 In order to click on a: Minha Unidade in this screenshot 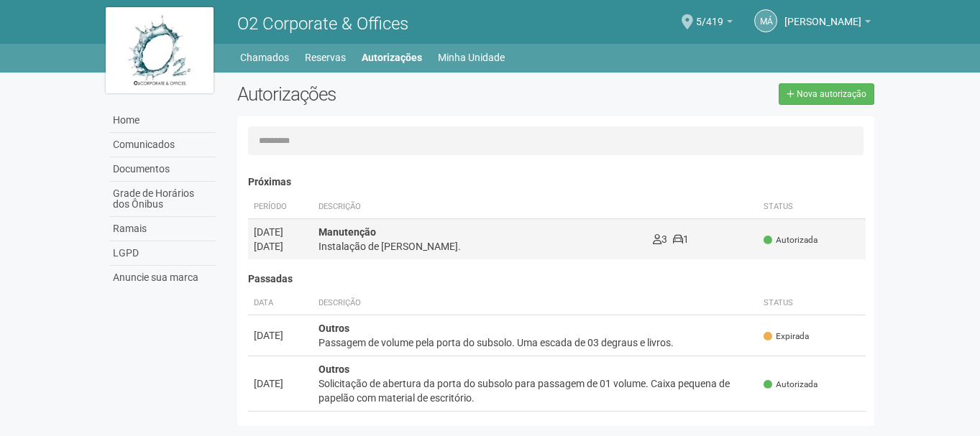, I will do `click(471, 58)`.